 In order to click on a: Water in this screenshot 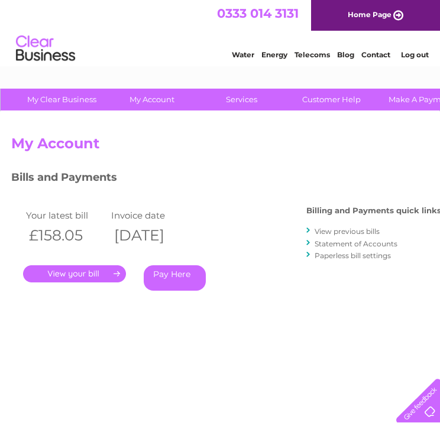, I will do `click(243, 54)`.